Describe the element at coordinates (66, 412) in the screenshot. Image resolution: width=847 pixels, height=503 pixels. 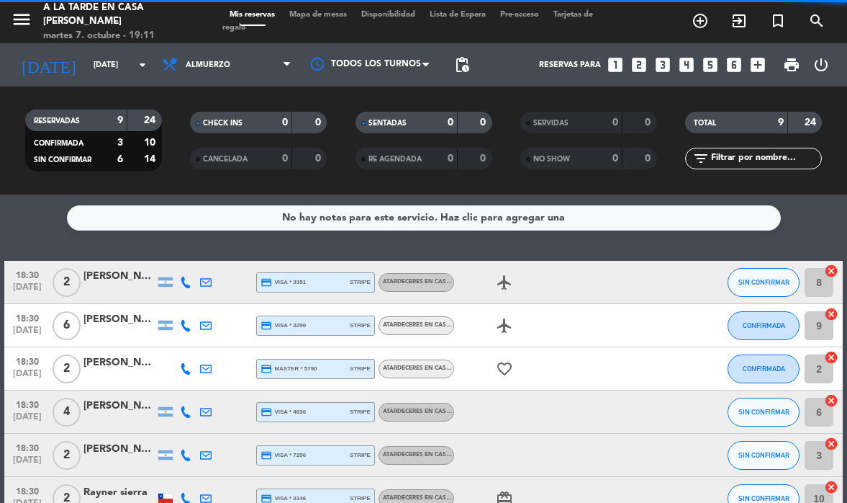
I see `span: 4` at that location.